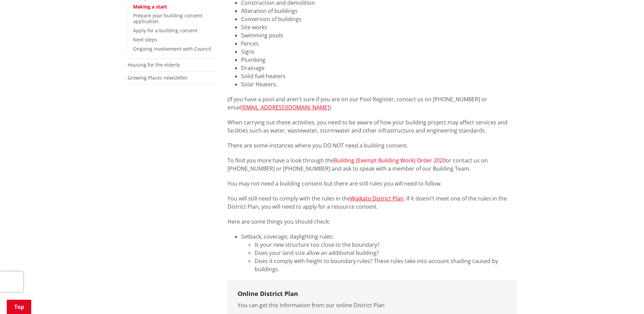  I want to click on li: Solar Heaters., so click(379, 84).